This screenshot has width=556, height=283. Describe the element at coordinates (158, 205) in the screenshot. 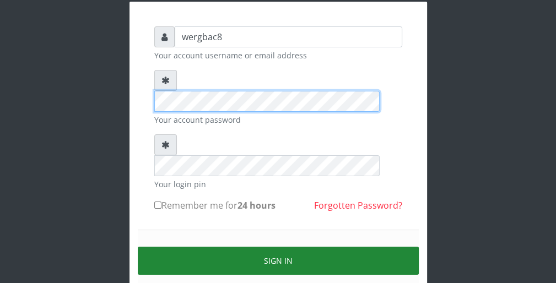

I see `input: Remember me for24 hours` at that location.